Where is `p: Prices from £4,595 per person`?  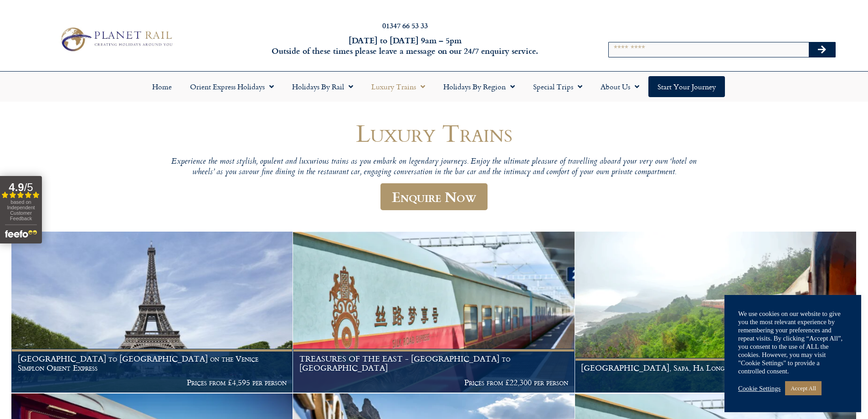 p: Prices from £4,595 per person is located at coordinates (153, 382).